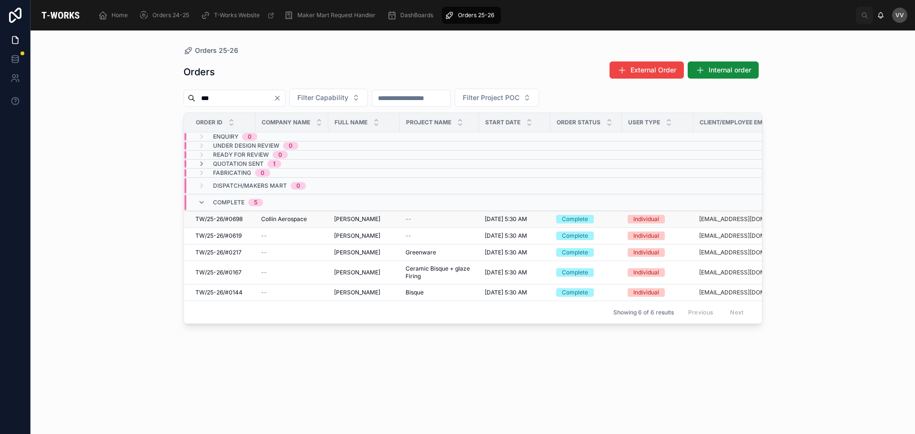 The height and width of the screenshot is (434, 915). What do you see at coordinates (439, 273) in the screenshot?
I see `span: Ceramic Bisque + glaze Firing` at bounding box center [439, 273].